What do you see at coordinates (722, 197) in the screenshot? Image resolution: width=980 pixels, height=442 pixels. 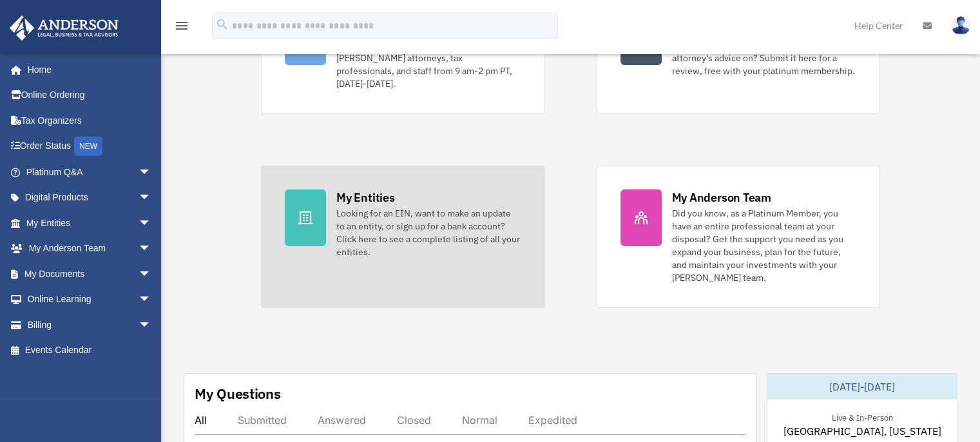 I see `div: My Anderson Team` at bounding box center [722, 197].